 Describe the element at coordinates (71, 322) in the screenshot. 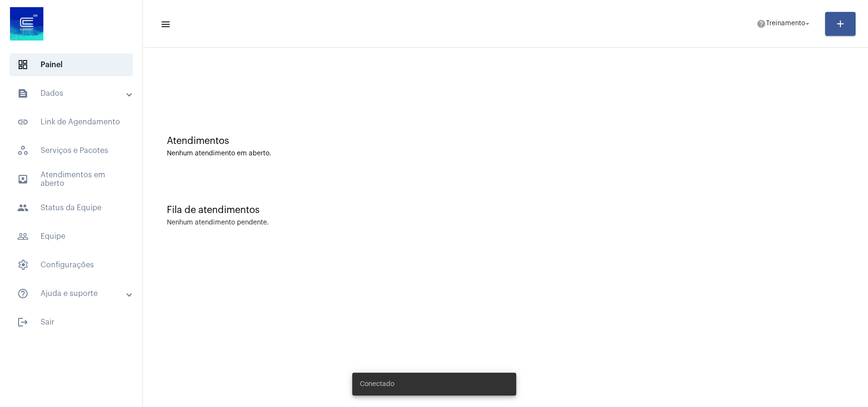

I see `span: Sair` at that location.